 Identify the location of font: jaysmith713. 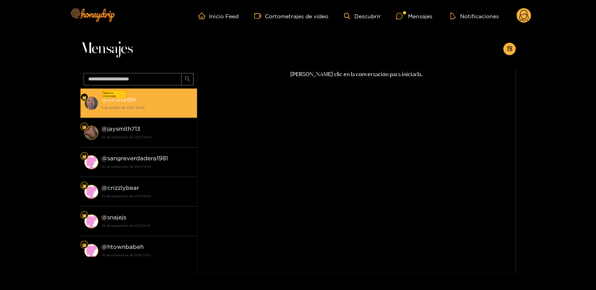
(124, 129).